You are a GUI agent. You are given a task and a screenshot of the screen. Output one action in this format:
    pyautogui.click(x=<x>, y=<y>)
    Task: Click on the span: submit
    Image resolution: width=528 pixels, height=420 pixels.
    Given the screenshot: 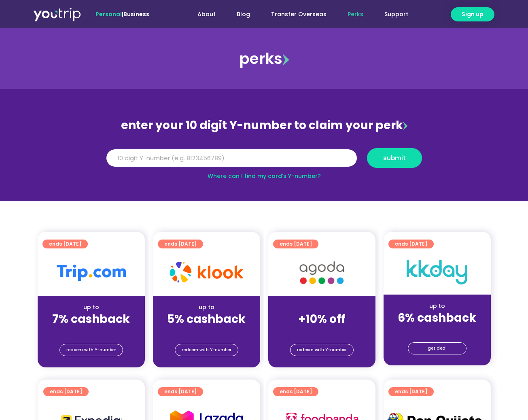 What is the action you would take?
    pyautogui.click(x=394, y=158)
    